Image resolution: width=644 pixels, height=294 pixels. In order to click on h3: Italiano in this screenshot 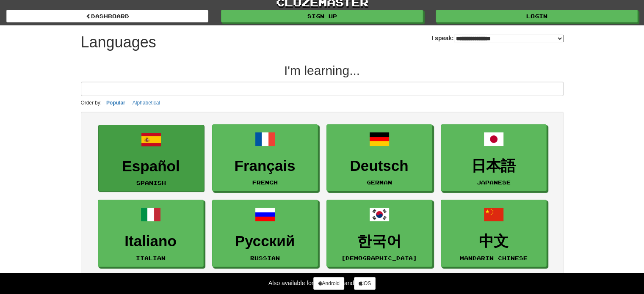, I will do `click(151, 241)`.